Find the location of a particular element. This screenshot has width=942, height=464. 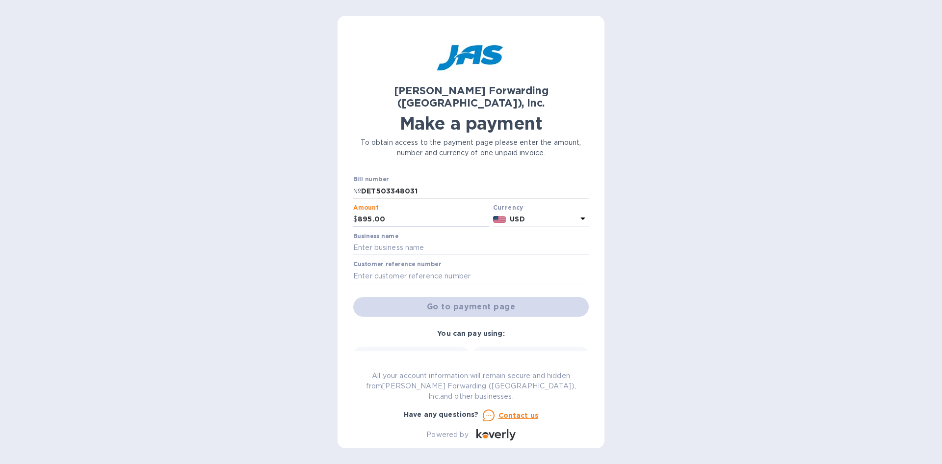

b: Have any questions? is located at coordinates (441, 414).